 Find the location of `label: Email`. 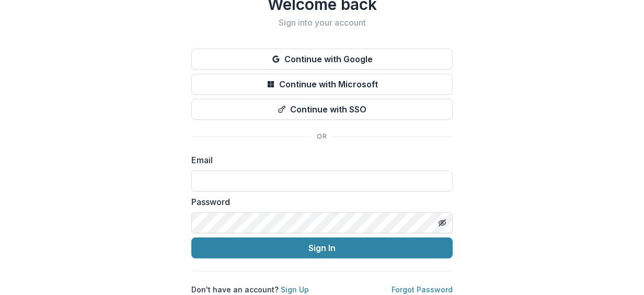

label: Email is located at coordinates (319, 160).